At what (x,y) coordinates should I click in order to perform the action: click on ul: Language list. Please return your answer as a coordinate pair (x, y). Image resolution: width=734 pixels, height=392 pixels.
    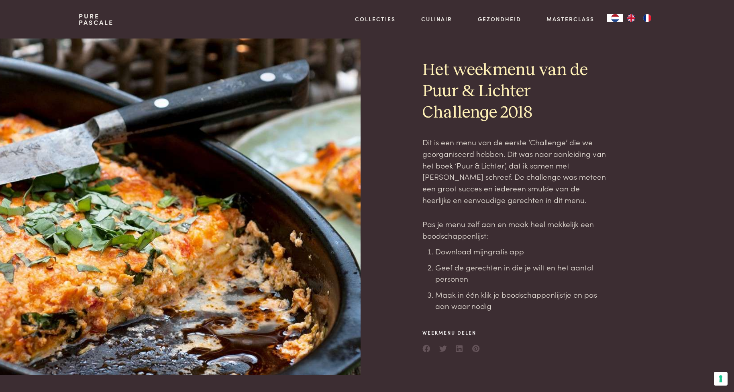
    Looking at the image, I should click on (639, 18).